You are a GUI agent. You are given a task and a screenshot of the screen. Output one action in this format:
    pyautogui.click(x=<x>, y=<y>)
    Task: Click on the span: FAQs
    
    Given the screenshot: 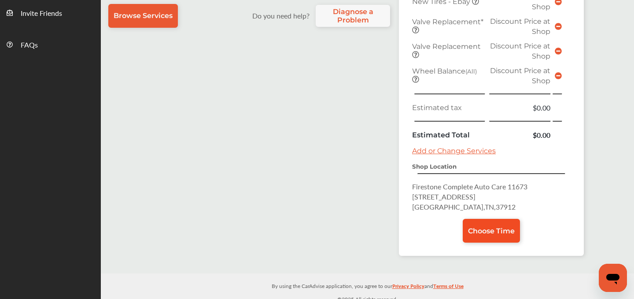 What is the action you would take?
    pyautogui.click(x=29, y=45)
    